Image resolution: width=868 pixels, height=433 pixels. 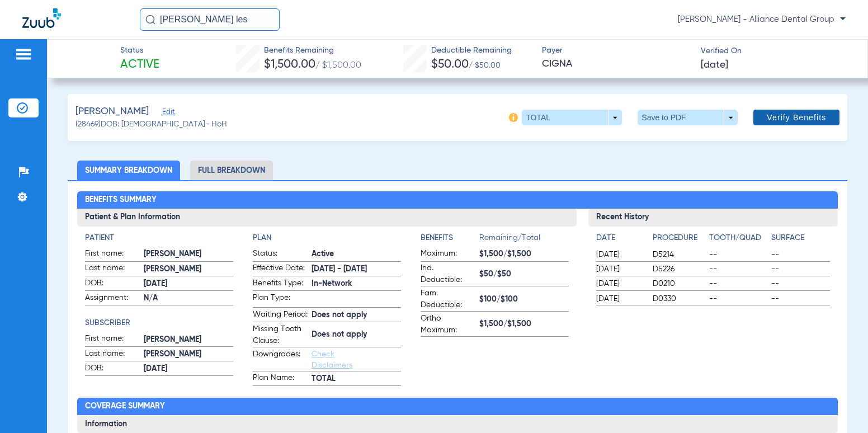 I want to click on app-breakdown-title: Surface, so click(x=800, y=240).